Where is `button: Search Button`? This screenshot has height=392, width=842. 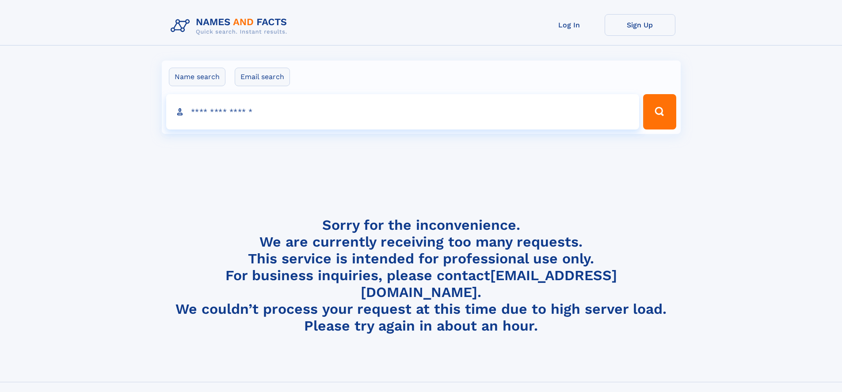
button: Search Button is located at coordinates (660, 112).